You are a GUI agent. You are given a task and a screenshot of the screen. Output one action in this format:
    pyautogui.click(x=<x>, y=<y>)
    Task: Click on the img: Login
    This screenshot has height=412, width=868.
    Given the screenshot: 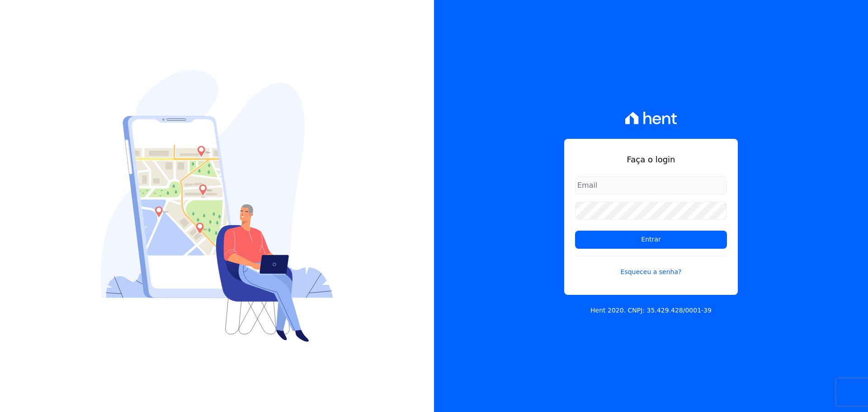 What is the action you would take?
    pyautogui.click(x=217, y=206)
    